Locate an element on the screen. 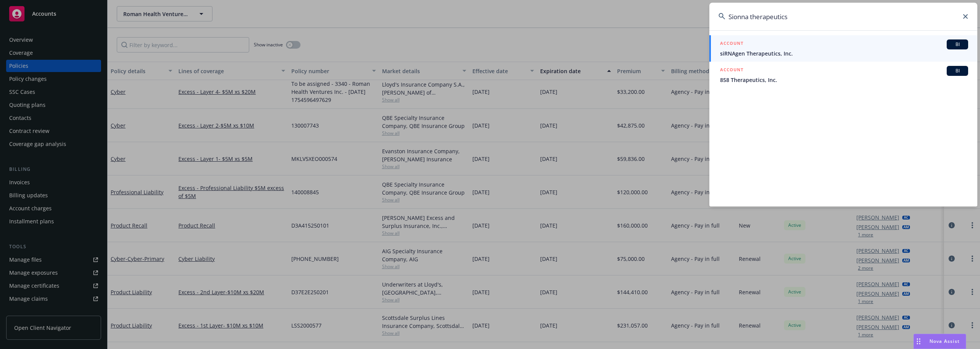  span: 858 Therapeutics, Inc. is located at coordinates (844, 79).